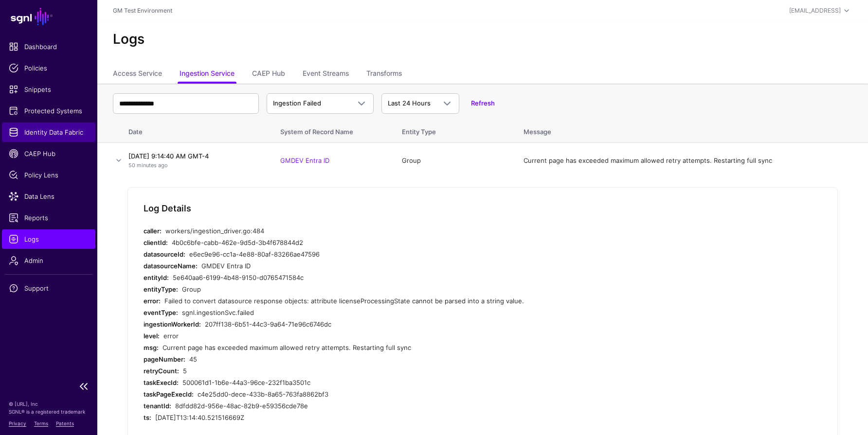  I want to click on span: Protected Systems, so click(48, 111).